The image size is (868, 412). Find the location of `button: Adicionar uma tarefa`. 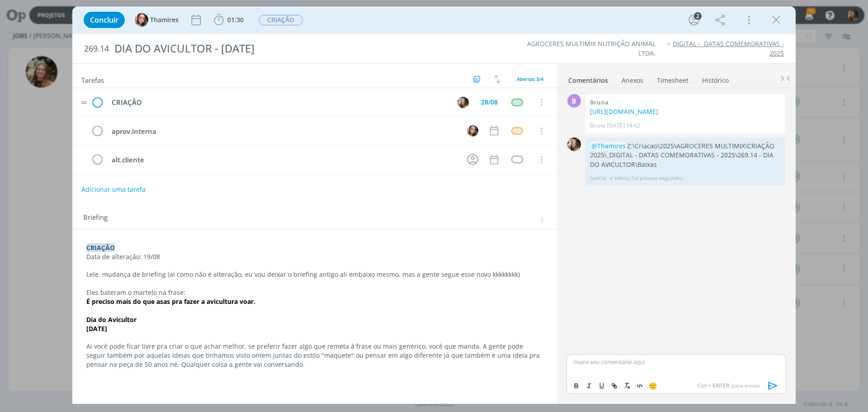

button: Adicionar uma tarefa is located at coordinates (114, 190).